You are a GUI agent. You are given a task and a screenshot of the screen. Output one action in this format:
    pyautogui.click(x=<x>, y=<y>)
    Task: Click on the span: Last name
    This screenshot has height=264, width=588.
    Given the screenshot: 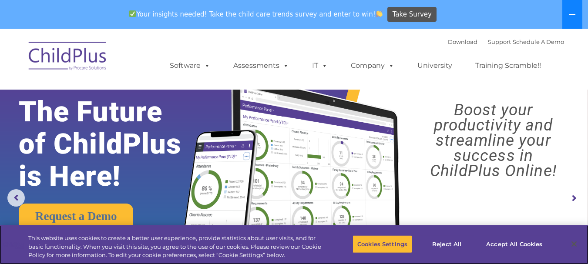 What is the action you would take?
    pyautogui.click(x=134, y=61)
    